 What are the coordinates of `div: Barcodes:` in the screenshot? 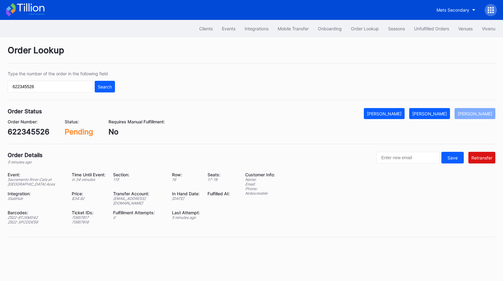 It's located at (36, 213).